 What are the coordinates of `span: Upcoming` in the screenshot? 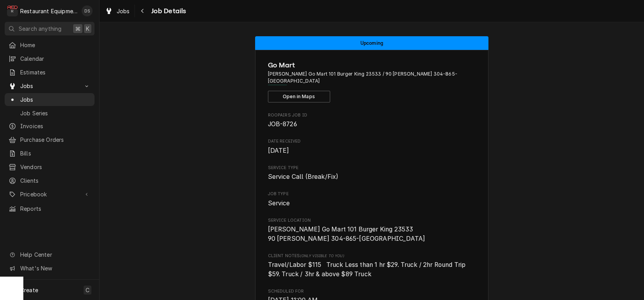 It's located at (372, 43).